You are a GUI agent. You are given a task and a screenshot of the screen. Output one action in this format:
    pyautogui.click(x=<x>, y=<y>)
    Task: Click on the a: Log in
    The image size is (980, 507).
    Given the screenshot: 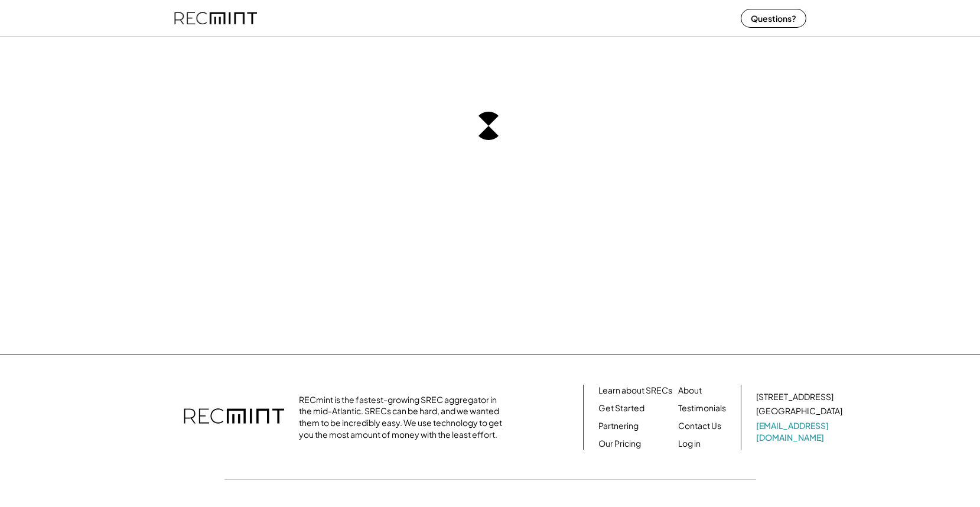 What is the action you would take?
    pyautogui.click(x=690, y=444)
    